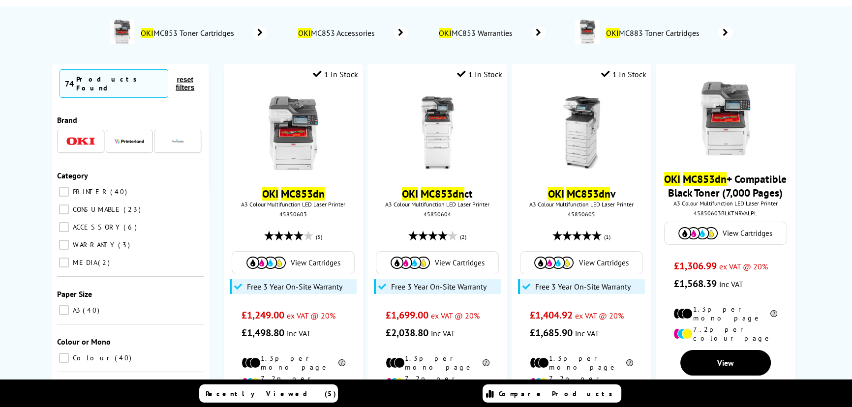 Image resolution: width=852 pixels, height=407 pixels. What do you see at coordinates (96, 210) in the screenshot?
I see `span: CONSUMABLE` at bounding box center [96, 210].